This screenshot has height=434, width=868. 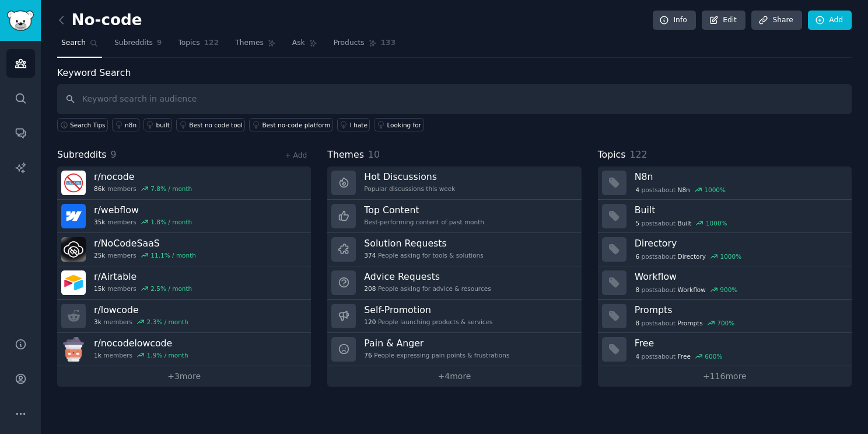 I want to click on span: Topics, so click(x=189, y=43).